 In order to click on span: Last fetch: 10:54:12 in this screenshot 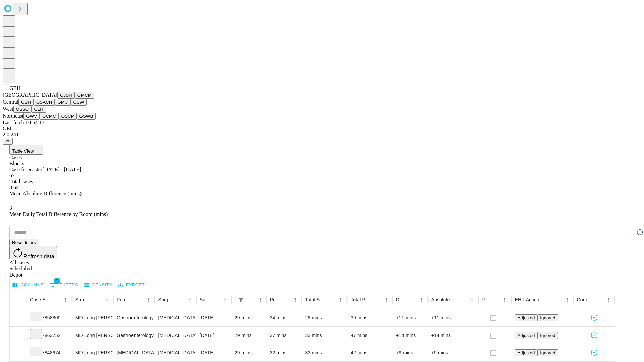, I will do `click(23, 122)`.